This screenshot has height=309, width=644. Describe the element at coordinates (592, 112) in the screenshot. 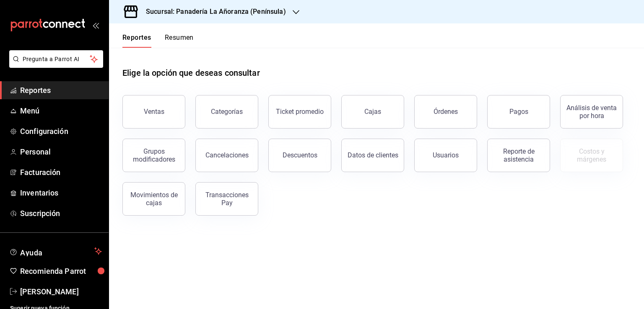

I see `button: Análisis de venta por hora` at that location.